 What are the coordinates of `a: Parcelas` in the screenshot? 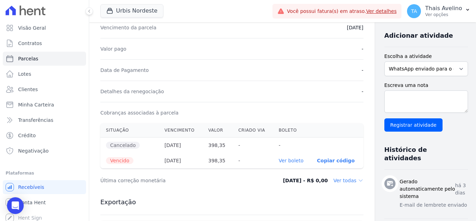 It's located at (44, 59).